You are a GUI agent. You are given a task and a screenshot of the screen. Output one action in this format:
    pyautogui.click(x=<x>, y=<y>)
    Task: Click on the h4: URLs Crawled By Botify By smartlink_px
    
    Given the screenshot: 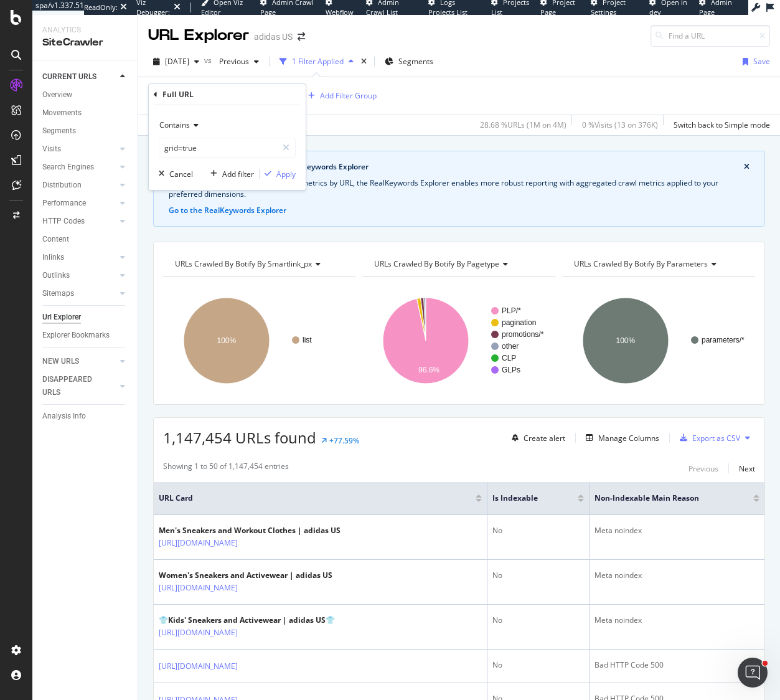 What is the action you would take?
    pyautogui.click(x=259, y=264)
    